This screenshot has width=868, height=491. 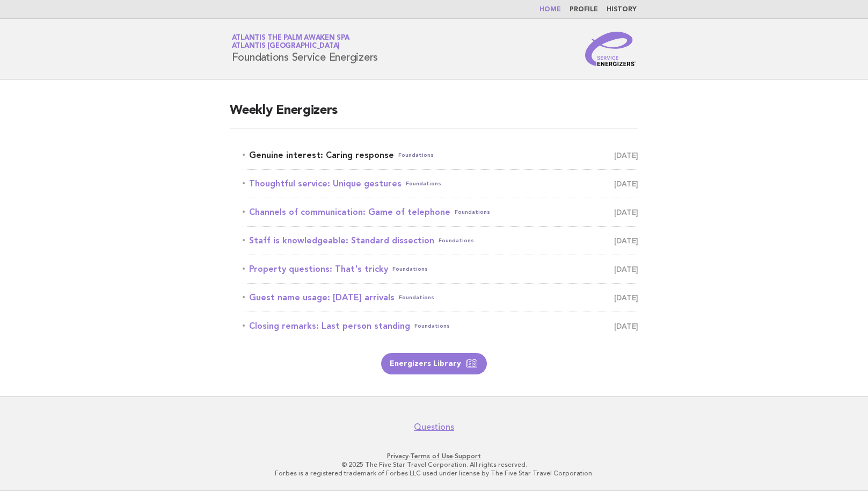 What do you see at coordinates (398, 456) in the screenshot?
I see `a: Privacy` at bounding box center [398, 456].